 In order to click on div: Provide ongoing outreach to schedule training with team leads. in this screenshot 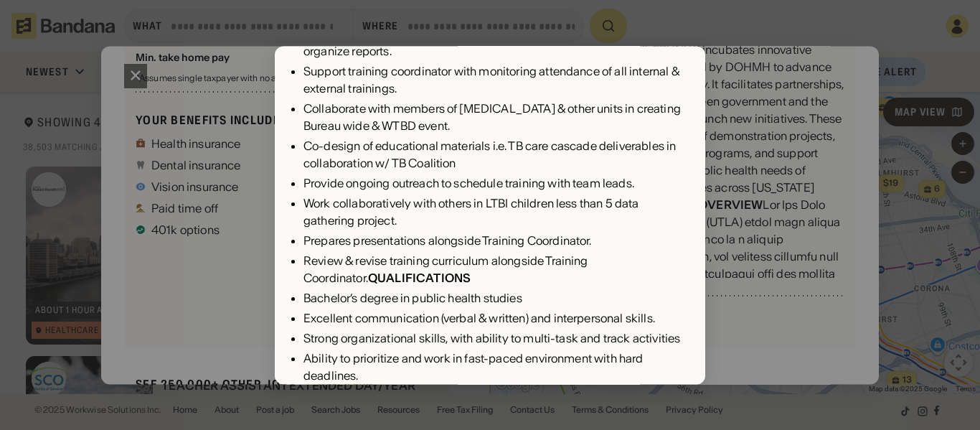, I will do `click(496, 184)`.